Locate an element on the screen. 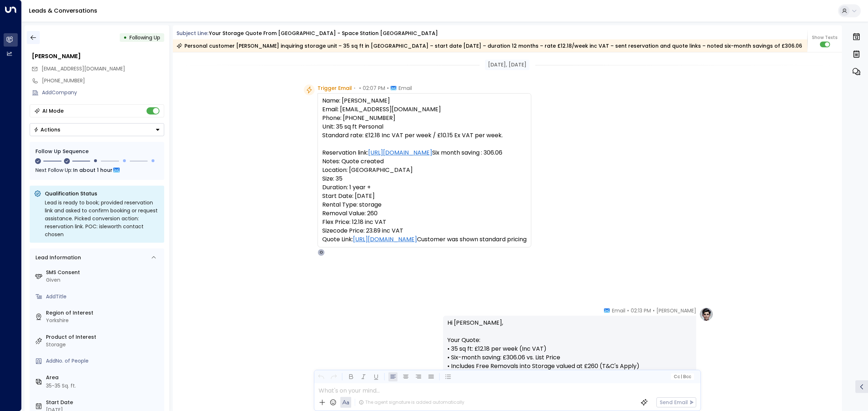 The height and width of the screenshot is (411, 868). div: AddNo. of People is located at coordinates (103, 361).